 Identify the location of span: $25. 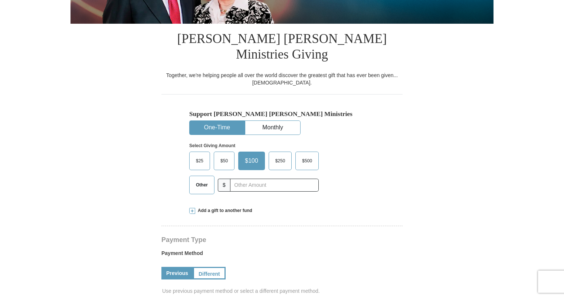
(199, 161).